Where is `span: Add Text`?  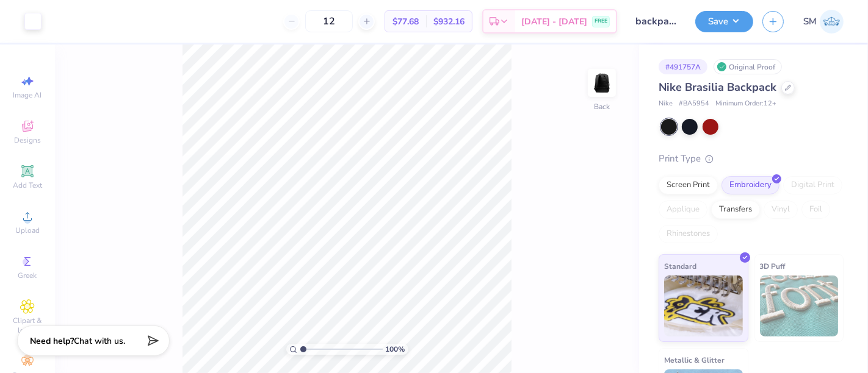 span: Add Text is located at coordinates (27, 185).